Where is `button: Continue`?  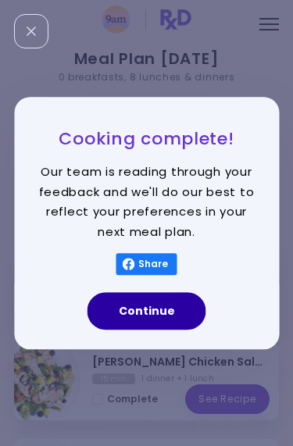 button: Continue is located at coordinates (147, 311).